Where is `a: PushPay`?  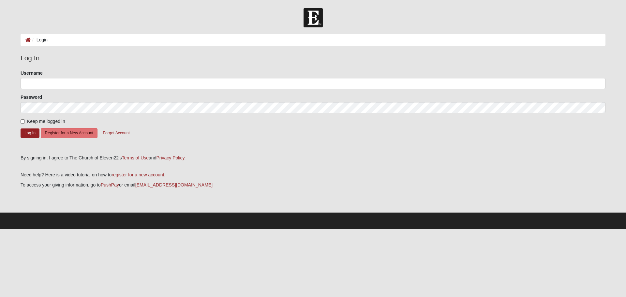
a: PushPay is located at coordinates (110, 185).